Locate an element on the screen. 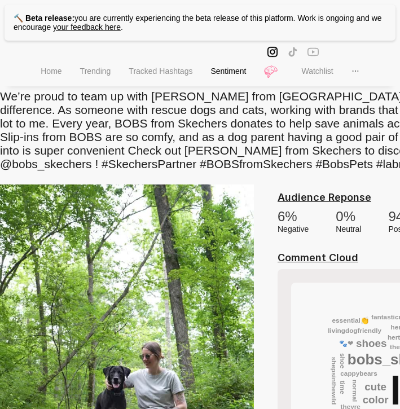  div: 0 % is located at coordinates (348, 216).